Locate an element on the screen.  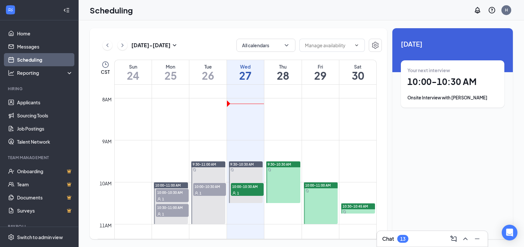
h1: 29 is located at coordinates (320, 75).